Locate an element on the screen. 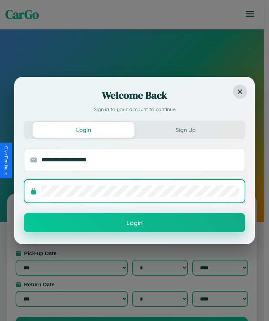  button: Sign Up is located at coordinates (186, 130).